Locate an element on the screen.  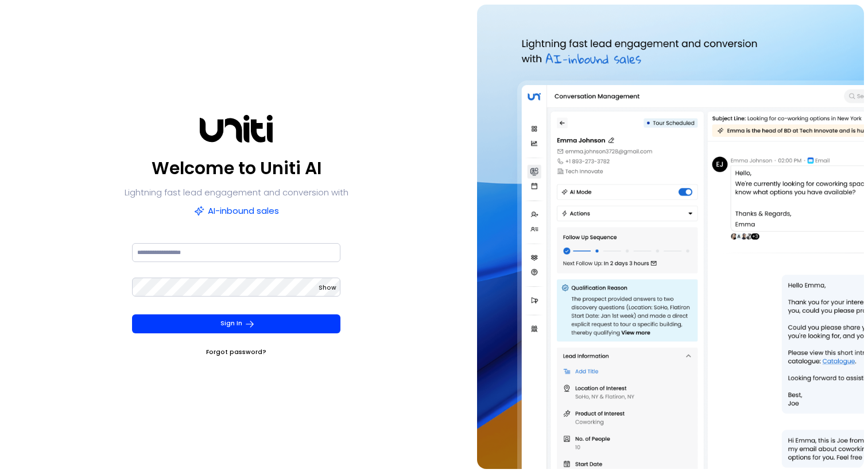
button: Show is located at coordinates (327, 288).